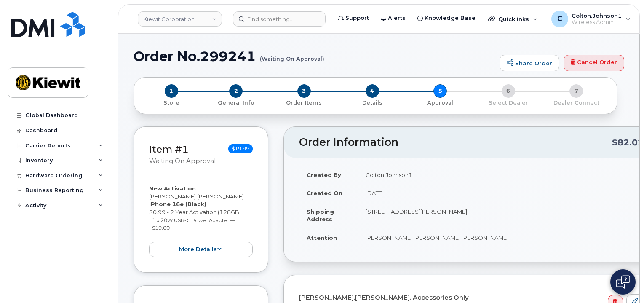 The width and height of the screenshot is (644, 303). Describe the element at coordinates (594, 63) in the screenshot. I see `a: Cancel Order` at that location.